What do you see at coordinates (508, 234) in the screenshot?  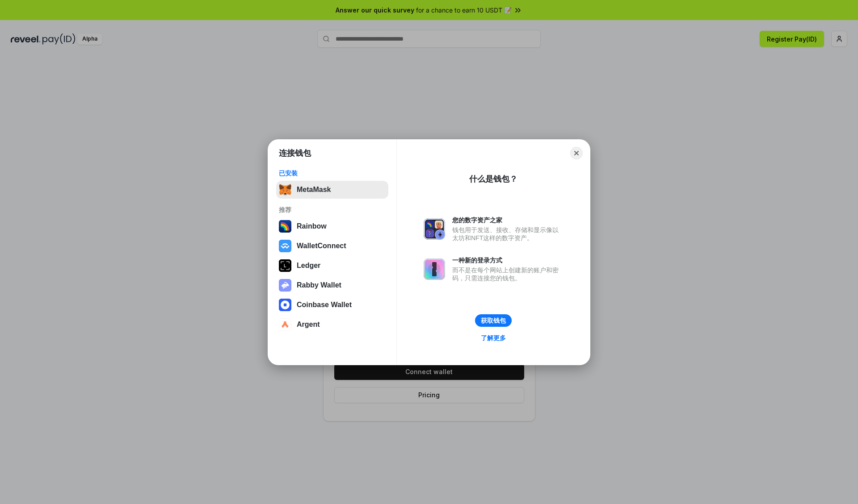 I see `div: 钱包用于发送、接收、存储和显示像以太坊和NFT这样的数字资产。` at bounding box center [508, 234].